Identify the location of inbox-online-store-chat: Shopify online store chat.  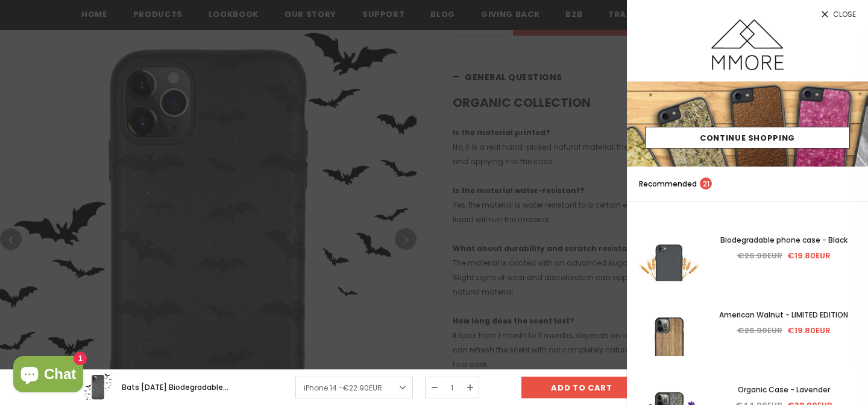
(48, 376).